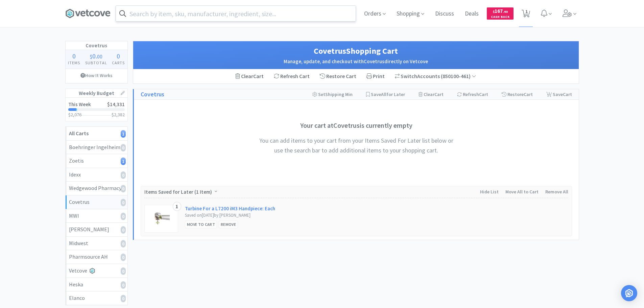 Image resolution: width=644 pixels, height=308 pixels. What do you see at coordinates (96, 243) in the screenshot?
I see `div: Midwest` at bounding box center [96, 243].